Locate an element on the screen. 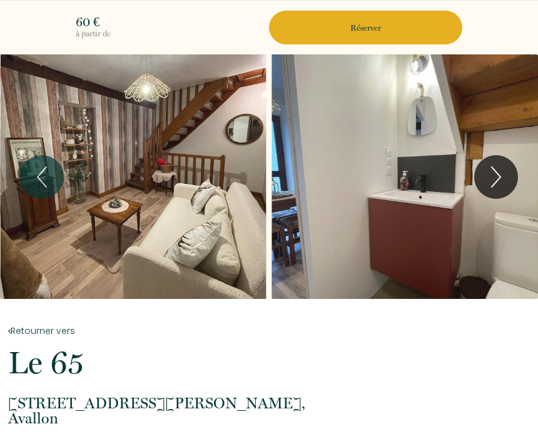 The width and height of the screenshot is (538, 444). a: Retourner vers is located at coordinates (269, 331).